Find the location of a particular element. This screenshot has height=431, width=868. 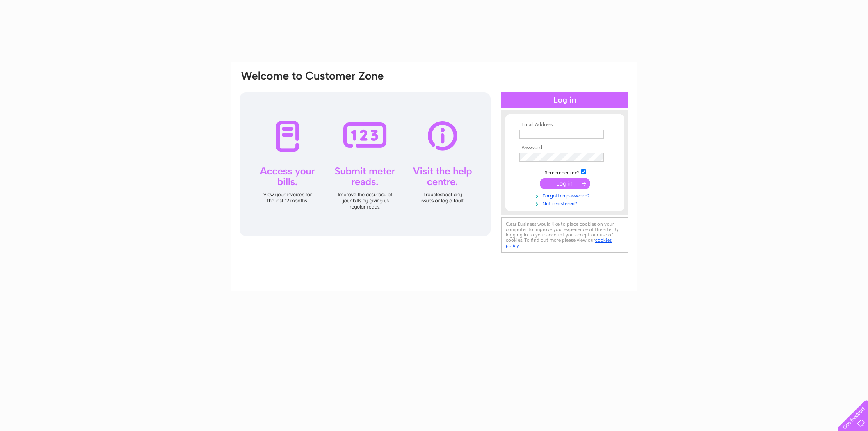

th: Password: is located at coordinates (565, 148).